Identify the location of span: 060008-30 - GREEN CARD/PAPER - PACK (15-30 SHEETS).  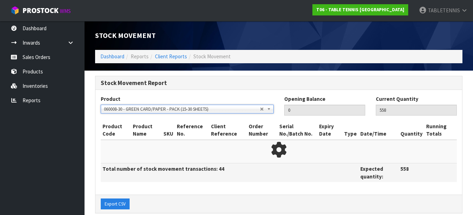
(182, 110).